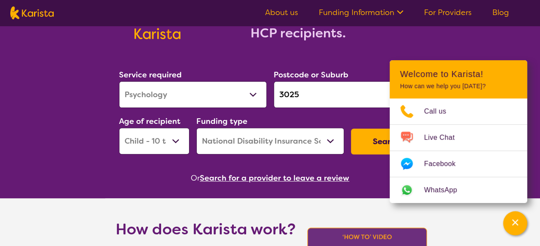 This screenshot has height=246, width=540. What do you see at coordinates (275, 178) in the screenshot?
I see `button: Search for a provider to leave a review` at bounding box center [275, 178].